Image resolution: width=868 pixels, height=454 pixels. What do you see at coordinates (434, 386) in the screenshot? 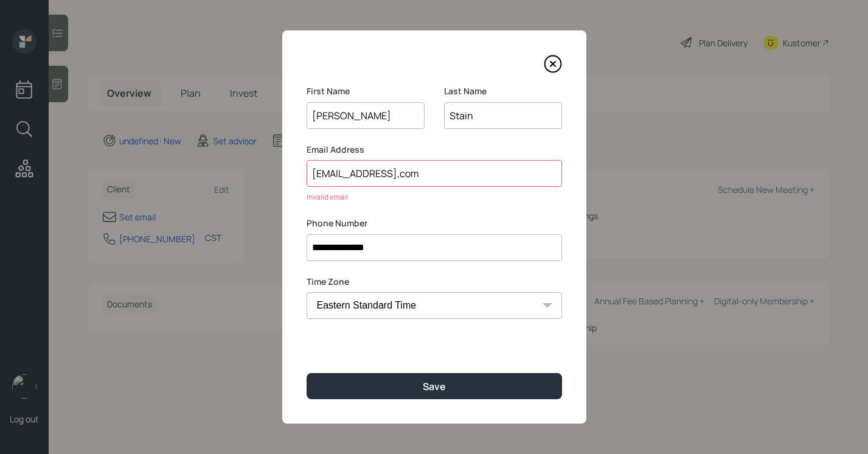
I see `button: Save` at bounding box center [434, 386].